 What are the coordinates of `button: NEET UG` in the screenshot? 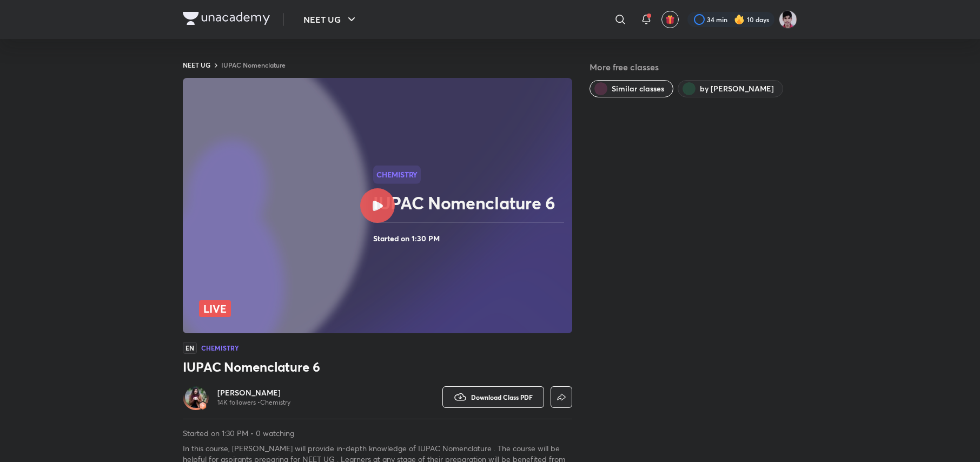 It's located at (330, 19).